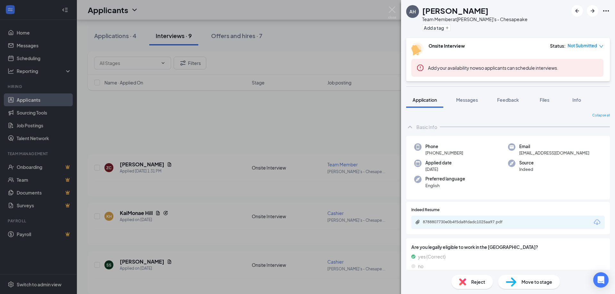  I want to click on button: Add your availability now, so click(453, 68).